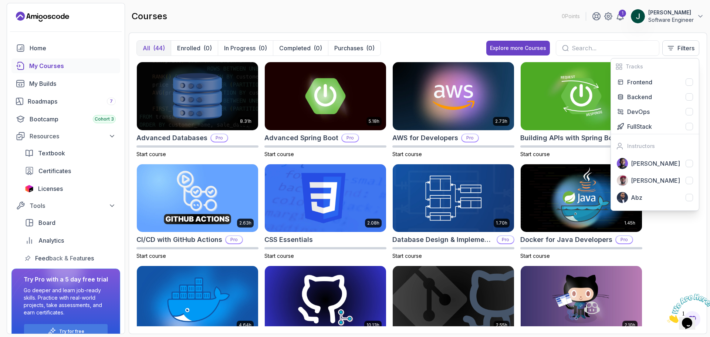 The height and width of the screenshot is (337, 710). What do you see at coordinates (620, 16) in the screenshot?
I see `a: 1` at bounding box center [620, 16].